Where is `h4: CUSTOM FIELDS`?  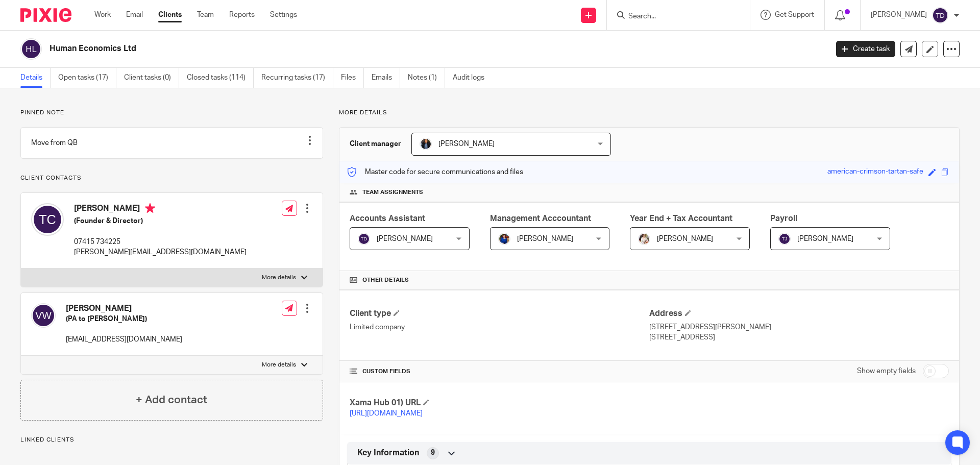
h4: CUSTOM FIELDS is located at coordinates (499, 372).